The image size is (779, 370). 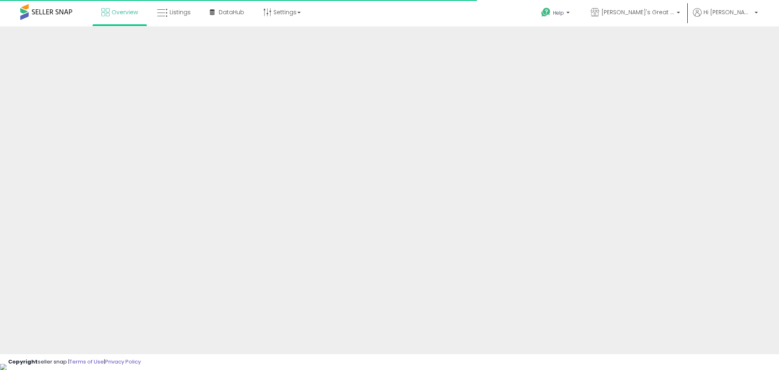 What do you see at coordinates (86, 361) in the screenshot?
I see `a: Terms of Use` at bounding box center [86, 361].